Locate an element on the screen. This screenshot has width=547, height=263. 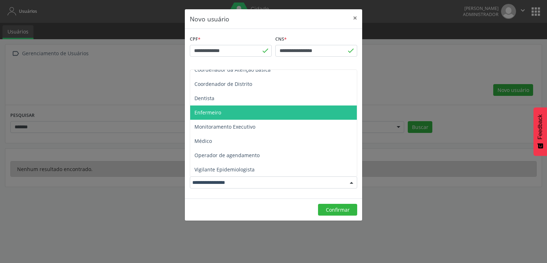
button: Feedback - Mostrar pesquisa is located at coordinates (541, 131).